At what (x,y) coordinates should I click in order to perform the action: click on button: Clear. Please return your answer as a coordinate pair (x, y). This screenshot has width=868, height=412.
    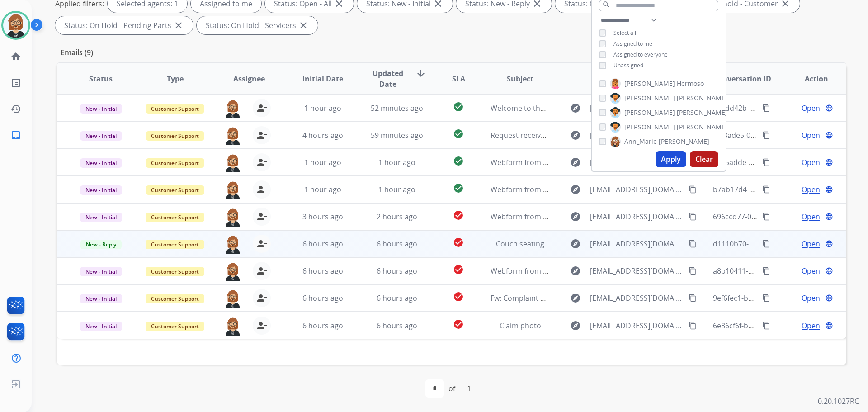
    Looking at the image, I should click on (704, 159).